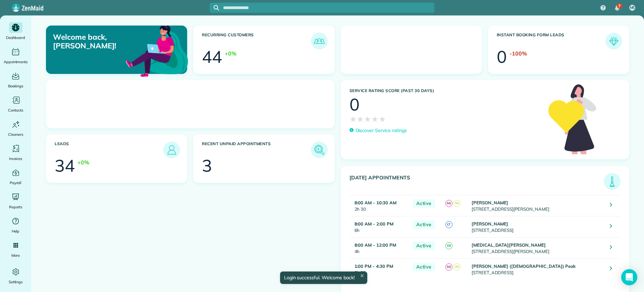  Describe the element at coordinates (15, 55) in the screenshot. I see `a: Appointments` at that location.